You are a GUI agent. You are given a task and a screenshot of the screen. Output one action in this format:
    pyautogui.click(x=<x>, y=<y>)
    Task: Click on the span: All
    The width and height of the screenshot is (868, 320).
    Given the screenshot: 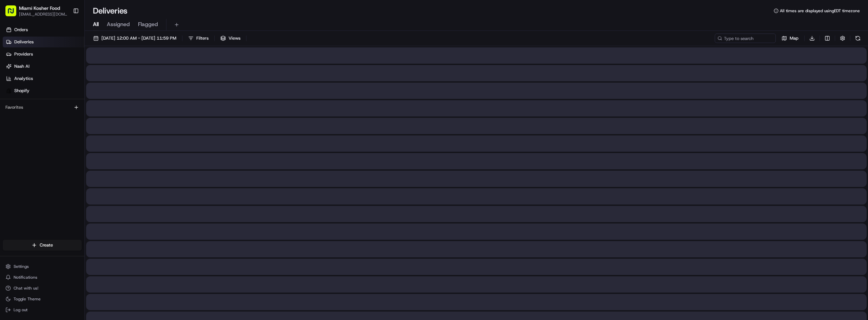 What is the action you would take?
    pyautogui.click(x=96, y=24)
    